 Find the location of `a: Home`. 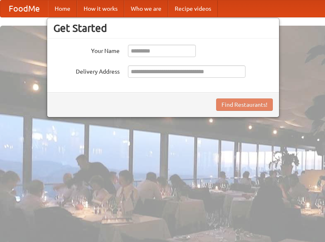

a: Home is located at coordinates (62, 9).